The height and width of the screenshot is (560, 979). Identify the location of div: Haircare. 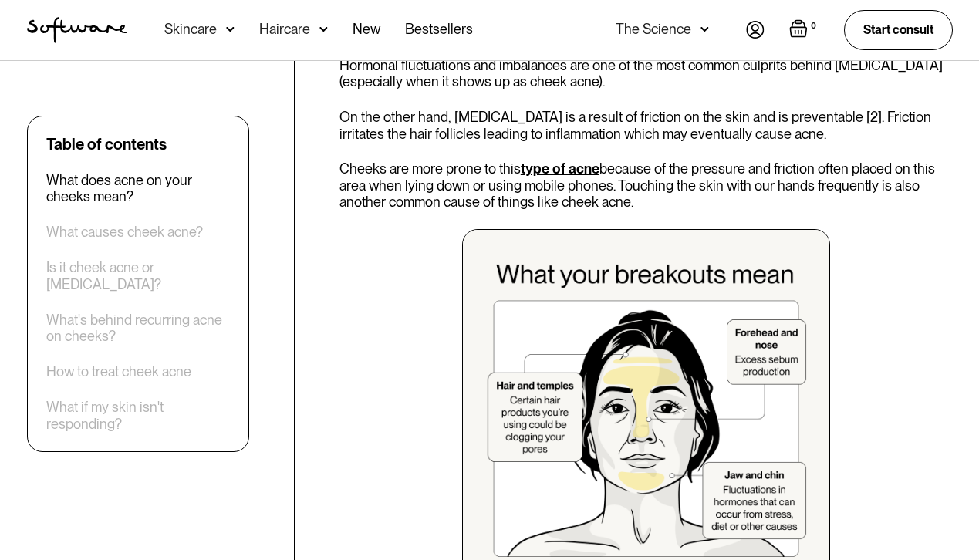
(284, 29).